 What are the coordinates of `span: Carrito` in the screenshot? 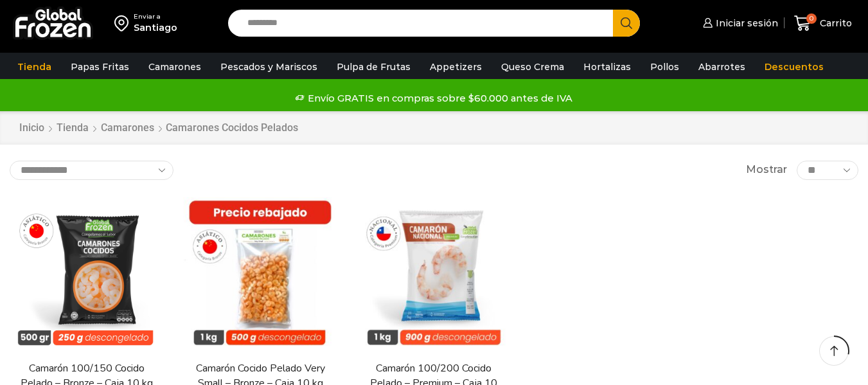 It's located at (834, 23).